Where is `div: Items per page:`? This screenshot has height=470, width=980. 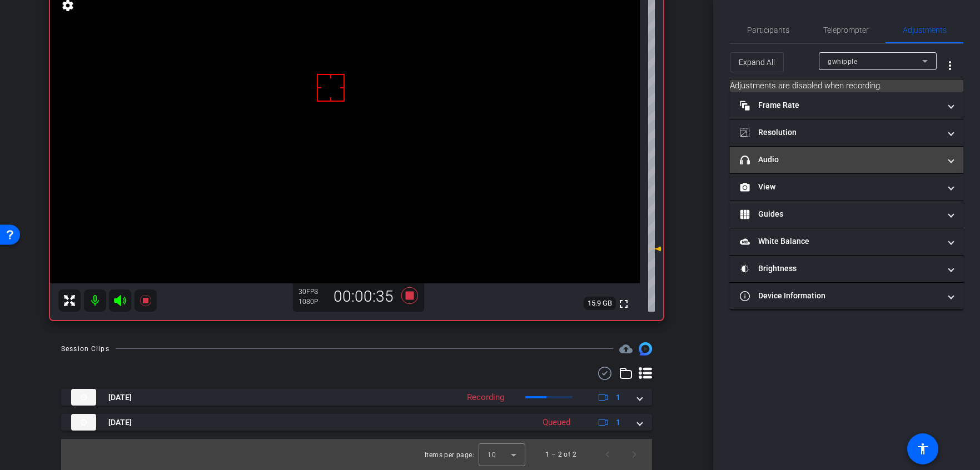 div: Items per page: is located at coordinates (449, 455).